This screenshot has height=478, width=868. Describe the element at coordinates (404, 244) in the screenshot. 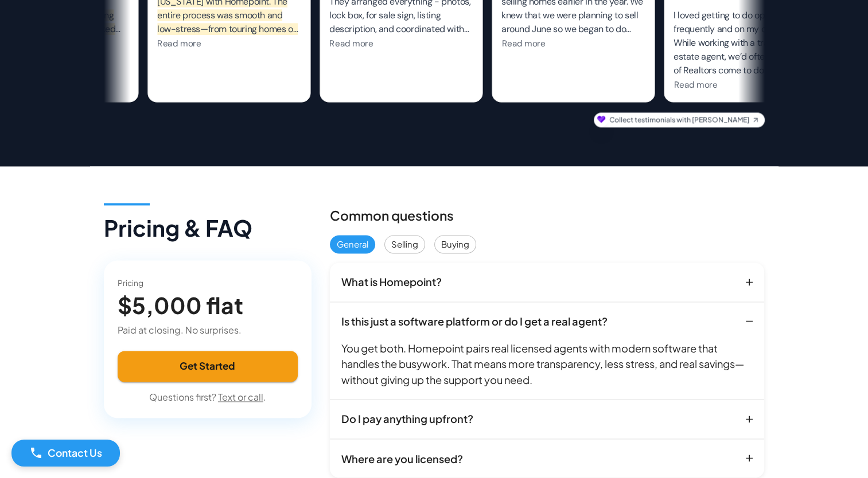

I see `span: Selling` at that location.